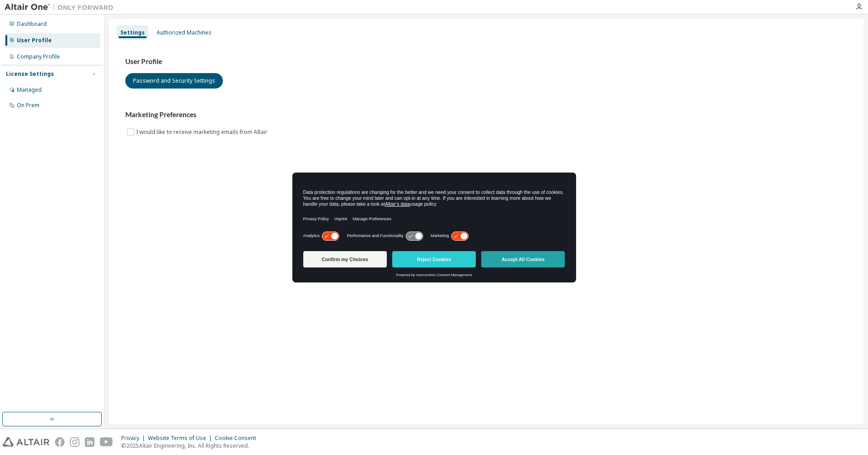  I want to click on div: Settings, so click(132, 33).